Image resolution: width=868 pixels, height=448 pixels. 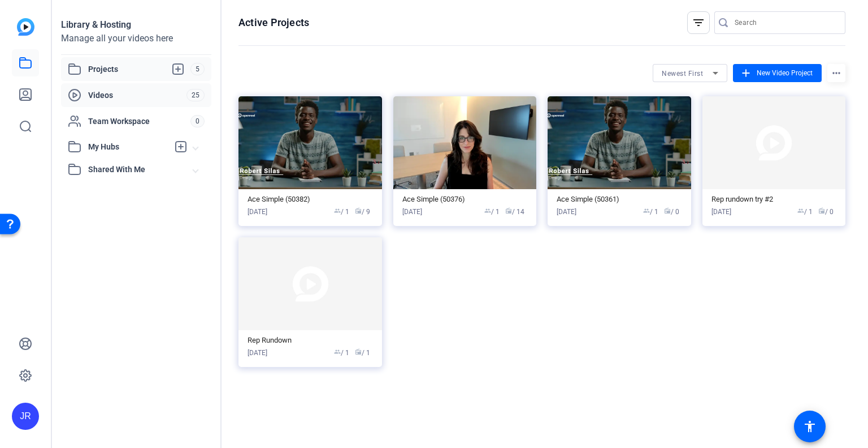 What do you see at coordinates (682, 74) in the screenshot?
I see `span: Newest First` at bounding box center [682, 74].